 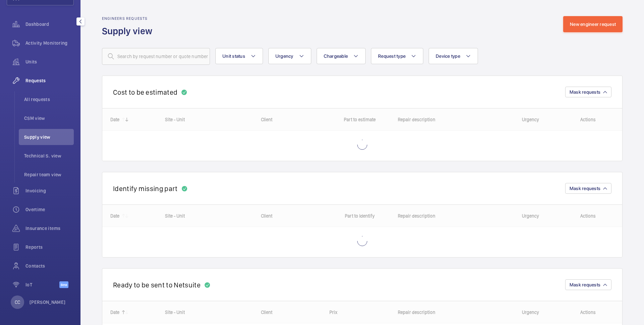 What do you see at coordinates (284, 56) in the screenshot?
I see `span: Urgency` at bounding box center [284, 56].